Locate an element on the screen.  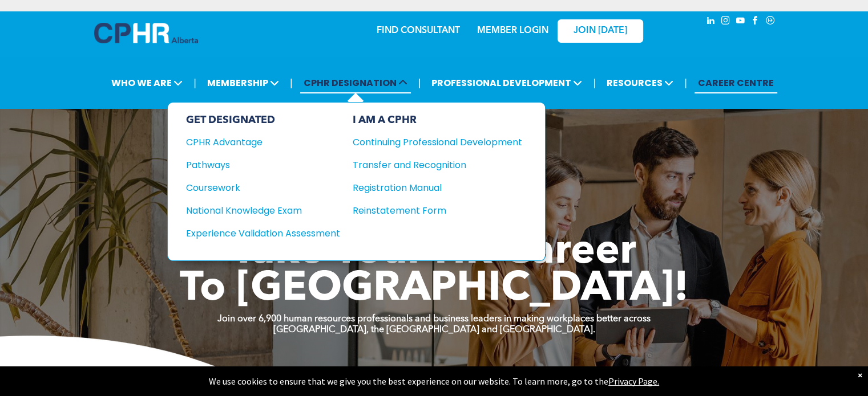
a: youtube is located at coordinates (741, 22).